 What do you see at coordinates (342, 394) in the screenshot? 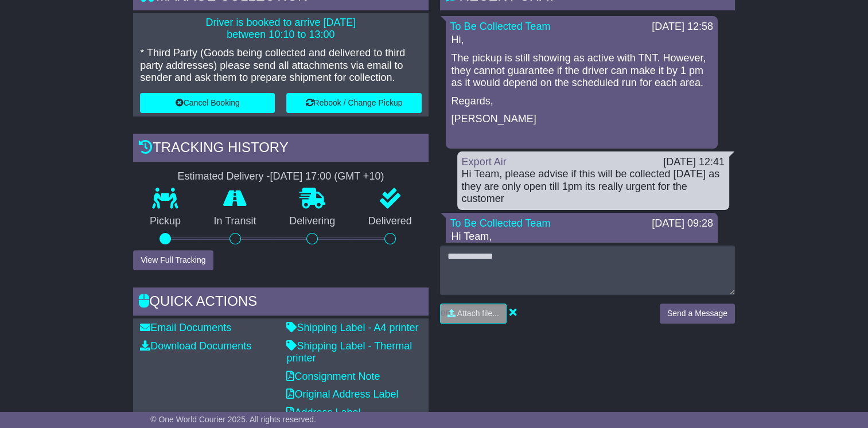
I see `a: Original Address Label` at bounding box center [342, 394].